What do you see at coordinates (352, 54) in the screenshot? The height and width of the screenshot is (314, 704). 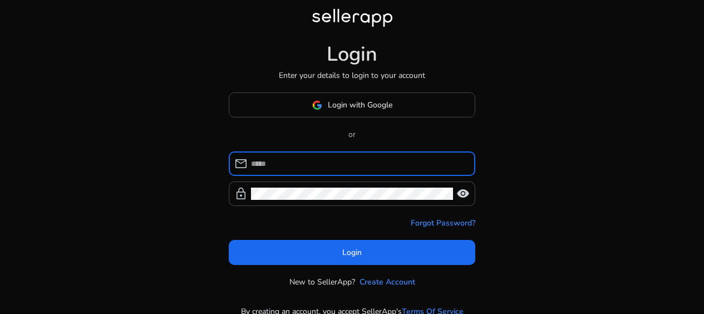 I see `h1: Login` at bounding box center [352, 54].